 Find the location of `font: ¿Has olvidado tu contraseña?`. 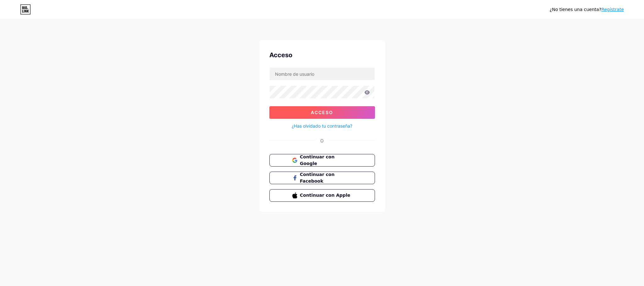

font: ¿Has olvidado tu contraseña? is located at coordinates (322, 126).